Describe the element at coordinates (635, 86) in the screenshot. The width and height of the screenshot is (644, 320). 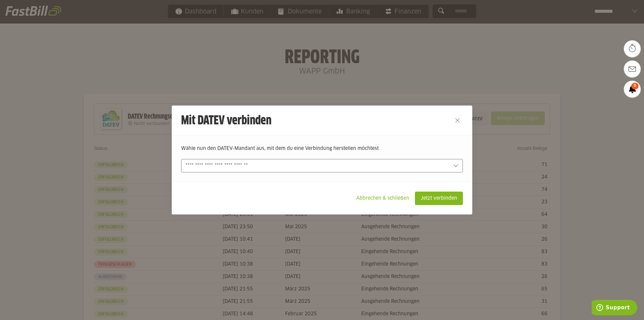
I see `span: 8` at that location.